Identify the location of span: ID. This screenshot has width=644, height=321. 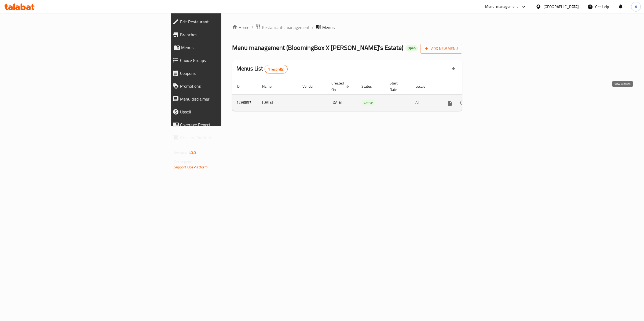
(242, 86).